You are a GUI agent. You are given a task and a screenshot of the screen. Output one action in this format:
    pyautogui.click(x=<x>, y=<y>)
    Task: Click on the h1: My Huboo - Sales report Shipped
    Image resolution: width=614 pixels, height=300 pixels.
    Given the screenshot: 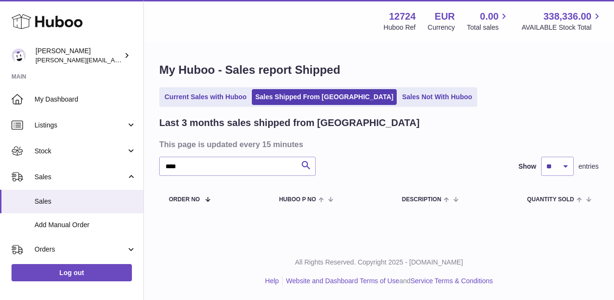 What is the action you would take?
    pyautogui.click(x=379, y=70)
    